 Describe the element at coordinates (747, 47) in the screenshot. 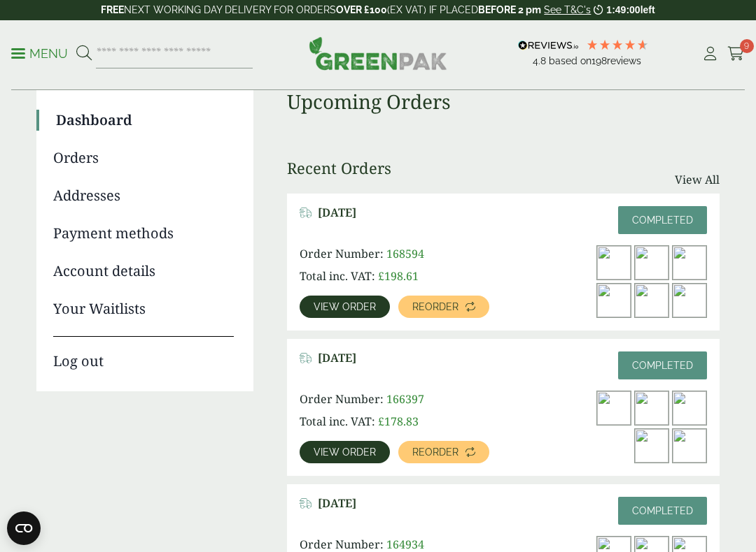

I see `span: 9` at that location.